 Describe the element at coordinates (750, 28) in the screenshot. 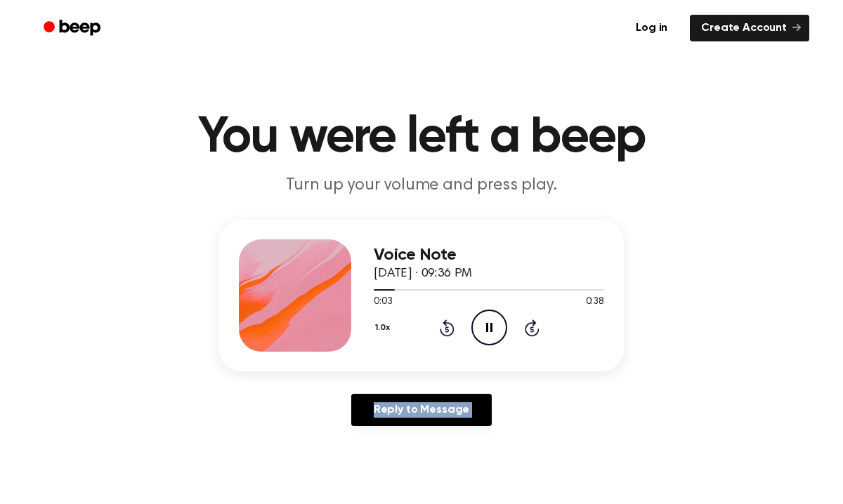

I see `a: Create Account` at that location.